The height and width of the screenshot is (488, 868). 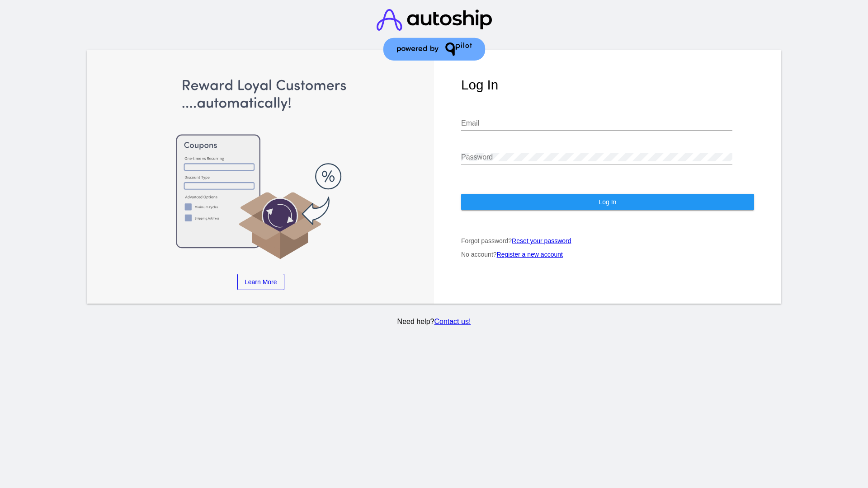 I want to click on p: Need help?, so click(x=434, y=321).